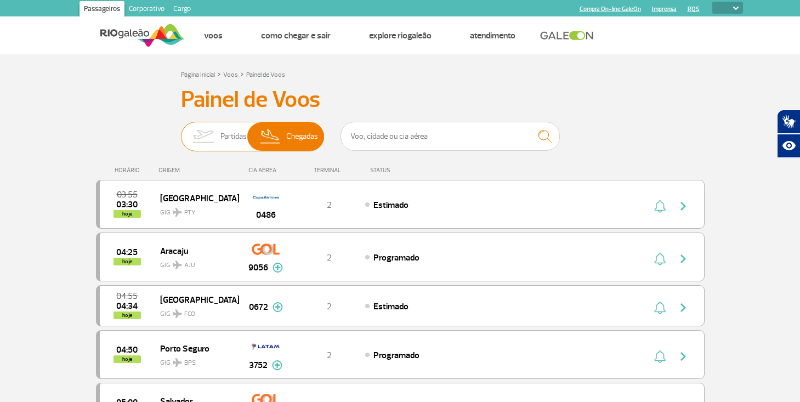  Describe the element at coordinates (409, 170) in the screenshot. I see `div: STATUS` at that location.